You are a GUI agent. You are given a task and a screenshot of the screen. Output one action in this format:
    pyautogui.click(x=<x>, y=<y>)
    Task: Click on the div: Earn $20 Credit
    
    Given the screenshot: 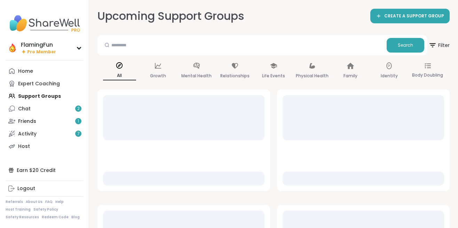 What is the action you would take?
    pyautogui.click(x=44, y=170)
    